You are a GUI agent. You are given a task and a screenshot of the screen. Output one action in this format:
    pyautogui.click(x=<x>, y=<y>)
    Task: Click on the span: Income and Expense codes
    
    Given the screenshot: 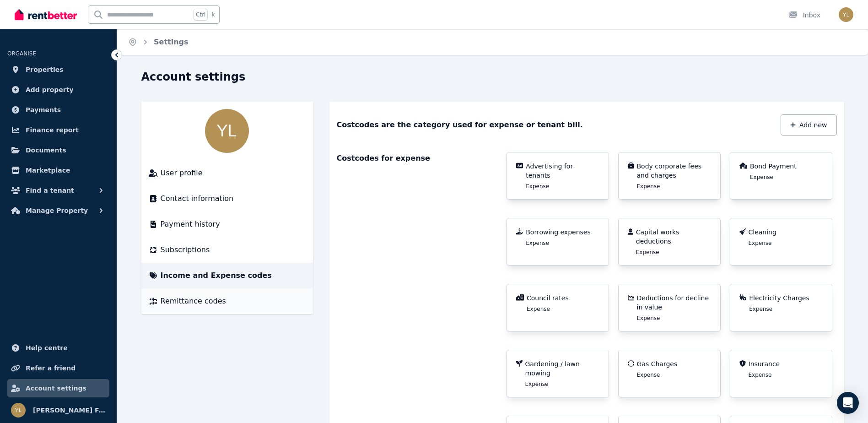 What is the action you would take?
    pyautogui.click(x=216, y=275)
    